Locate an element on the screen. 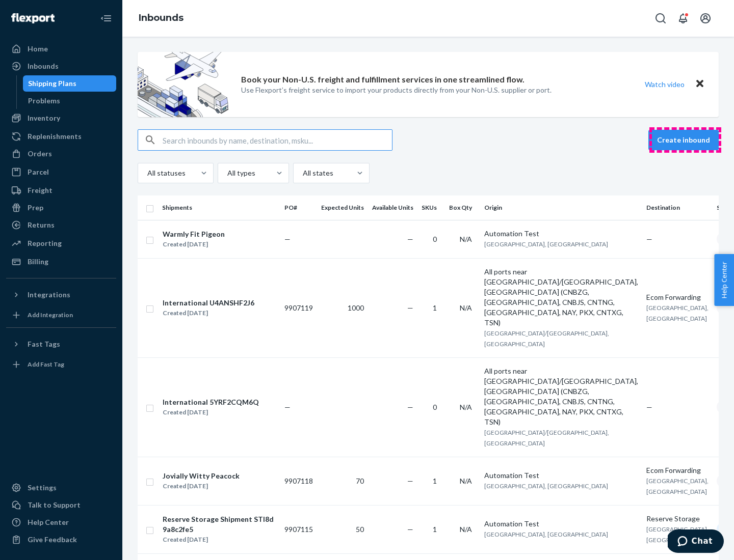  input: All states is located at coordinates (302, 173).